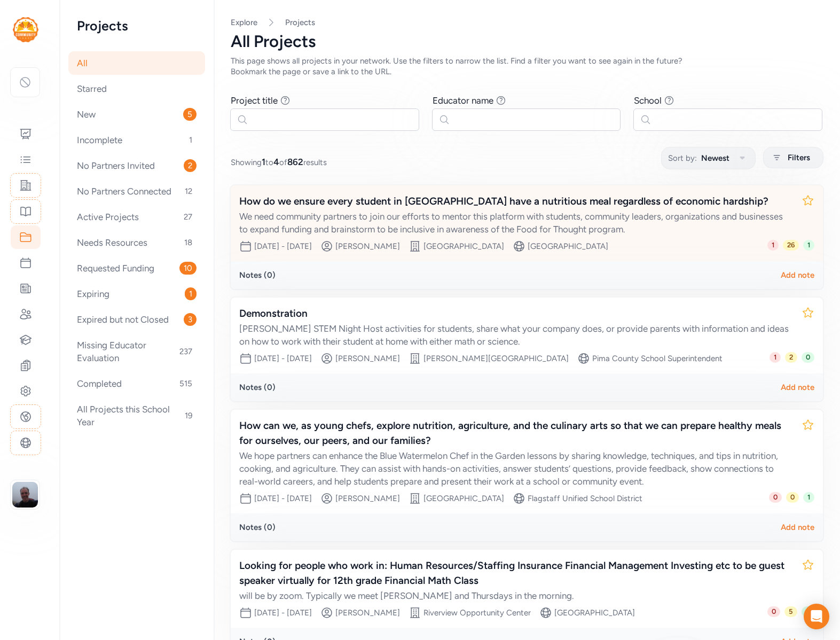 The image size is (840, 640). What do you see at coordinates (658, 358) in the screenshot?
I see `div: Pima County School Superintendent` at bounding box center [658, 358].